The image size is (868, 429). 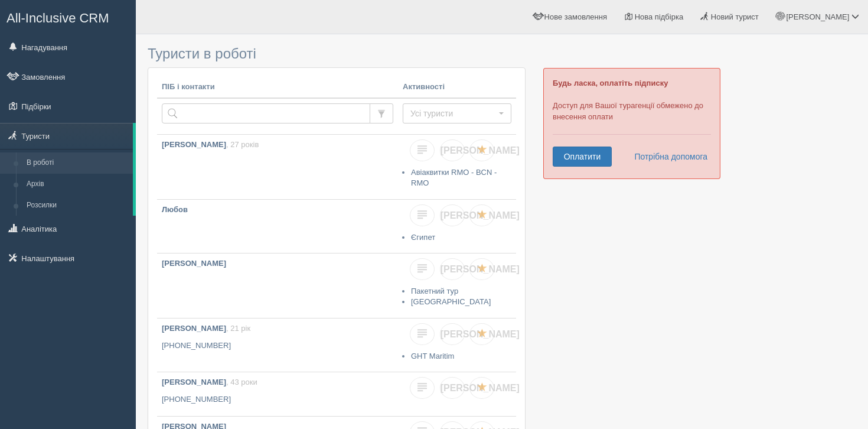 I want to click on a: Архів, so click(x=77, y=184).